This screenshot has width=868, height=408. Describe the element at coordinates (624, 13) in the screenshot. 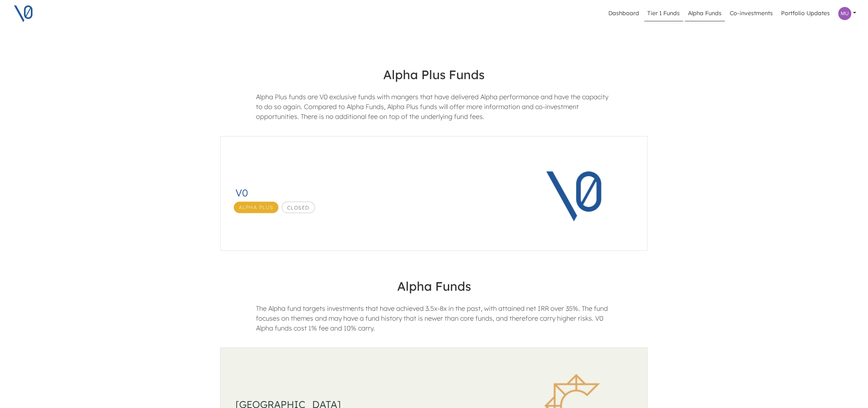

I see `a: Dashboard` at that location.